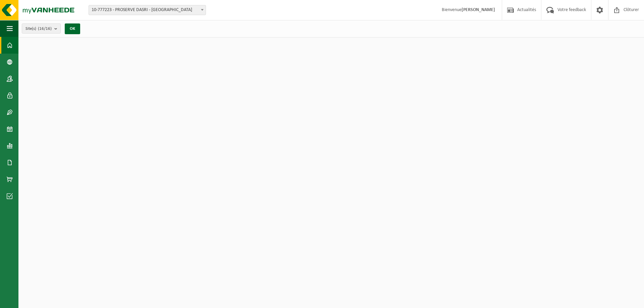 The width and height of the screenshot is (644, 308). Describe the element at coordinates (39, 29) in the screenshot. I see `span: Site(s)` at that location.